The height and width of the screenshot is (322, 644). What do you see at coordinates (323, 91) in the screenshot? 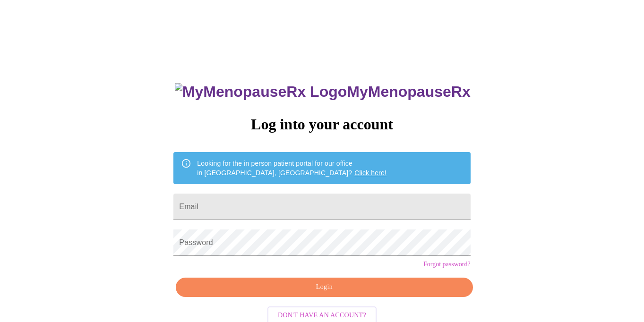
I see `h3: MyMenopauseRx` at bounding box center [323, 91].